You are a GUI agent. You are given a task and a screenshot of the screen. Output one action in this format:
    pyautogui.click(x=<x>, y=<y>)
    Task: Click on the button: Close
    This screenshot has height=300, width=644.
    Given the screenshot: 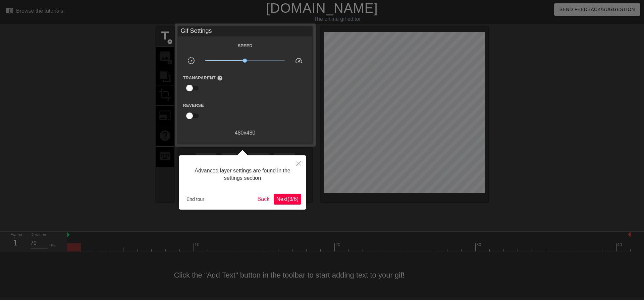 What is the action you would take?
    pyautogui.click(x=299, y=163)
    